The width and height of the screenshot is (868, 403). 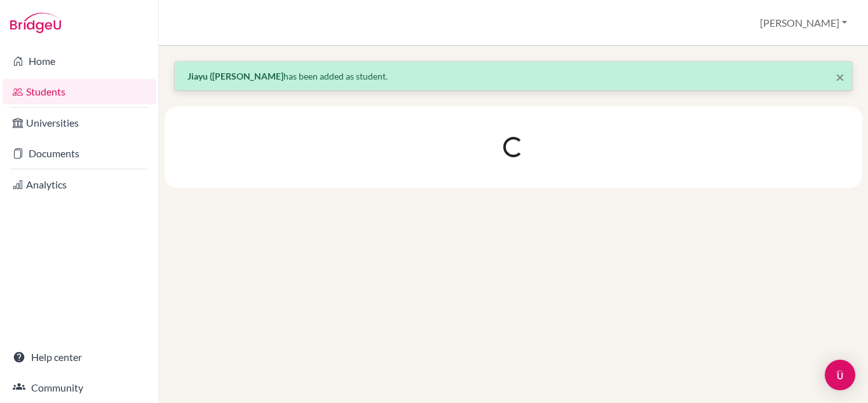 What do you see at coordinates (79, 387) in the screenshot?
I see `a: Community` at bounding box center [79, 387].